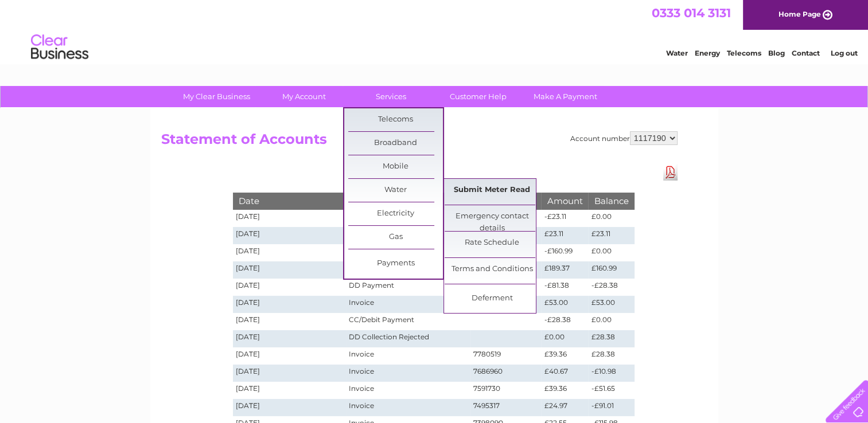  I want to click on a: Emergency contact details, so click(492, 217).